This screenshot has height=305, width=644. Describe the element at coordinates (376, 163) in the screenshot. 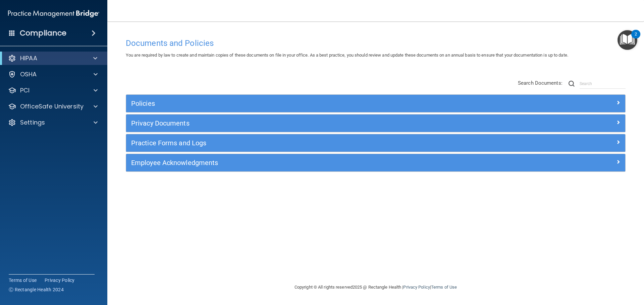

I see `a: Employee Acknowledgments` at that location.